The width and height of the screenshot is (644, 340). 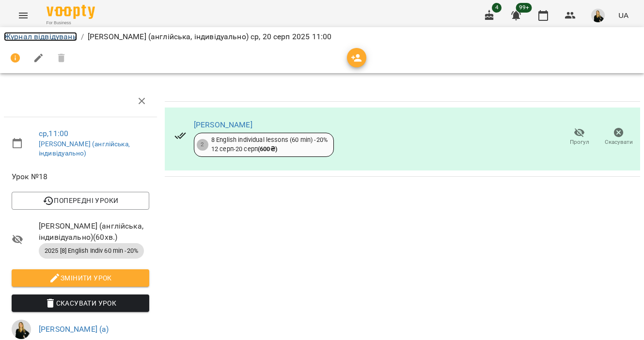 I want to click on button: Прогул, so click(x=580, y=137).